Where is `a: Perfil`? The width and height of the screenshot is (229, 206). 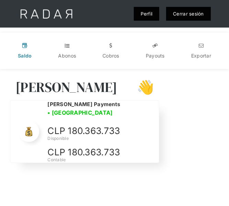 a: Perfil is located at coordinates (147, 14).